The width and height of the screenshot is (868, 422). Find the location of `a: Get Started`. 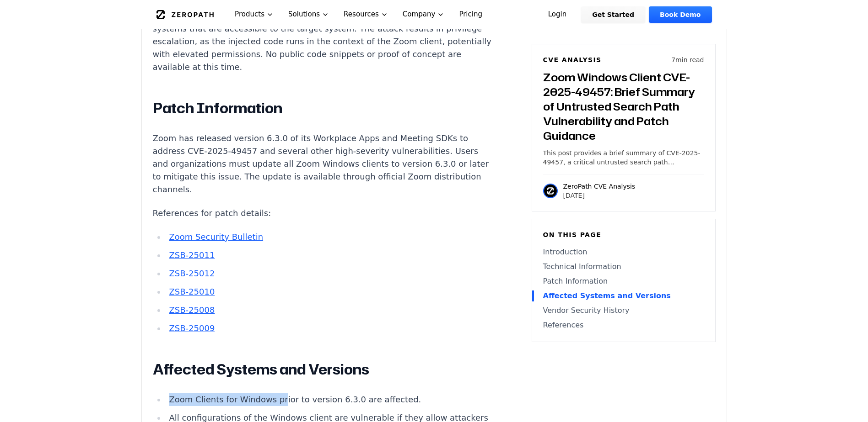

a: Get Started is located at coordinates (613, 15).